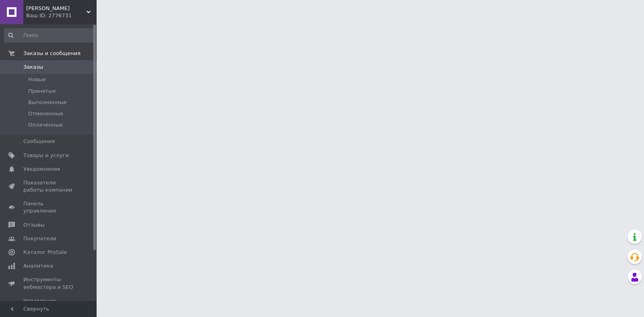 This screenshot has height=317, width=644. What do you see at coordinates (39, 141) in the screenshot?
I see `span: Сообщения` at bounding box center [39, 141].